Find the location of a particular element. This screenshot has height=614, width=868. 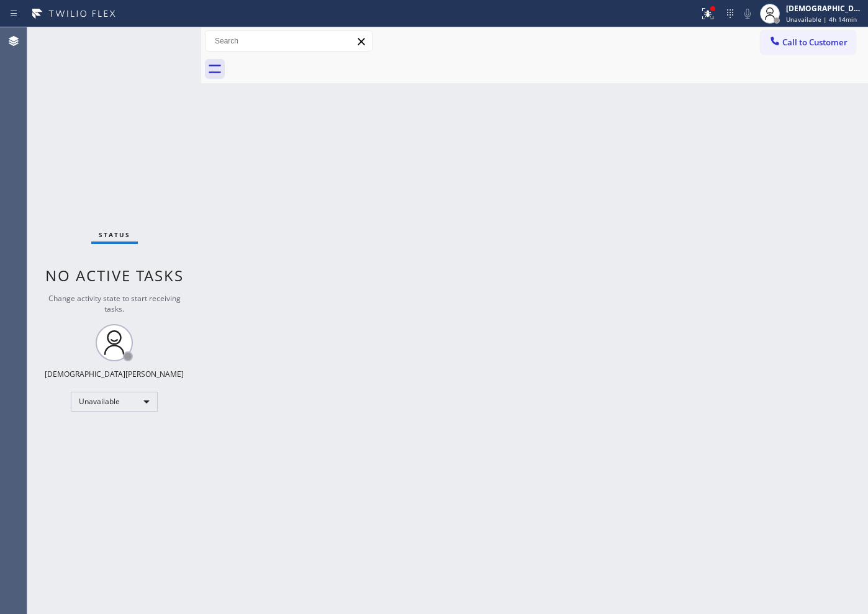

span: No active tasks is located at coordinates (114, 275).